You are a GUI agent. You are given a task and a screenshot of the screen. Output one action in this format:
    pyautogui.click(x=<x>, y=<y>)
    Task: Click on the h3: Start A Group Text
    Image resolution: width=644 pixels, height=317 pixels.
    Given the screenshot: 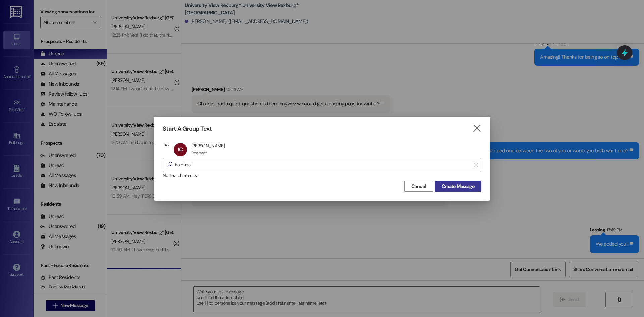 What is the action you would take?
    pyautogui.click(x=187, y=129)
    